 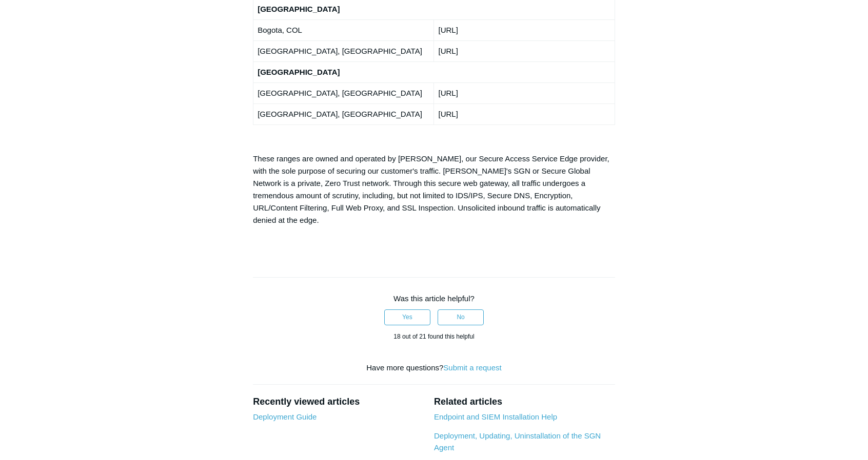 I want to click on a: Deployment, Updating, Uninstallation of the SGN Agent, so click(x=517, y=442).